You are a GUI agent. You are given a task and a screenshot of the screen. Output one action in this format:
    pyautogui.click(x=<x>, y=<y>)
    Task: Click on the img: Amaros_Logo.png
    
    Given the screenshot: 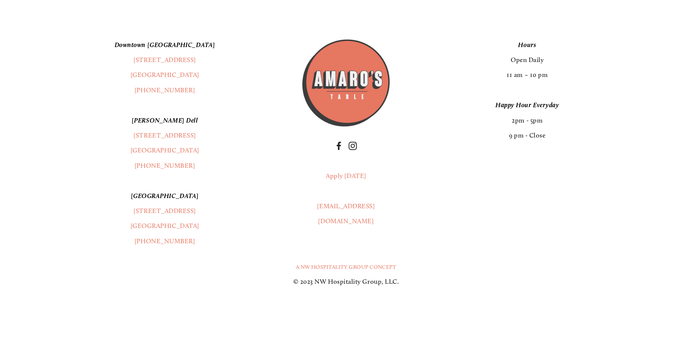 What is the action you would take?
    pyautogui.click(x=346, y=83)
    